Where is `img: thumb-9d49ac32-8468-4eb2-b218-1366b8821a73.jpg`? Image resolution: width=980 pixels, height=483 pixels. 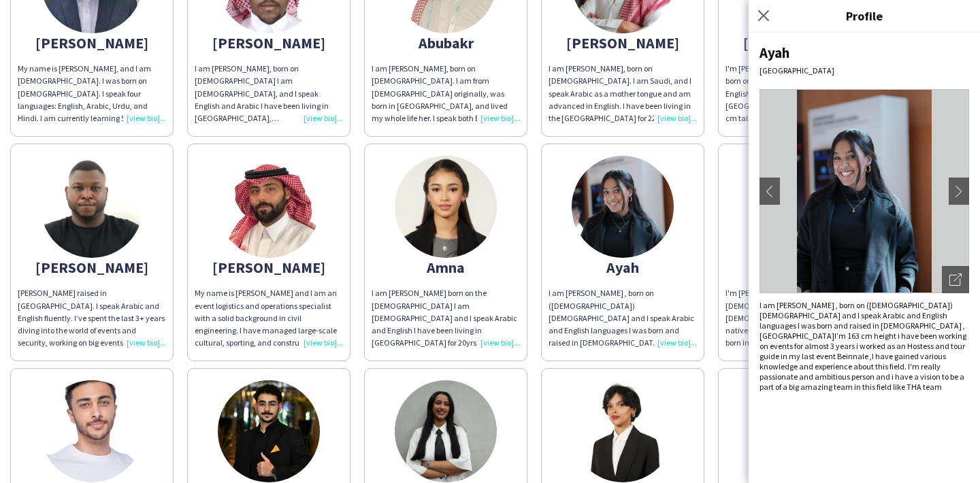 img: thumb-9d49ac32-8468-4eb2-b218-1366b8821a73.jpg is located at coordinates (91, 207).